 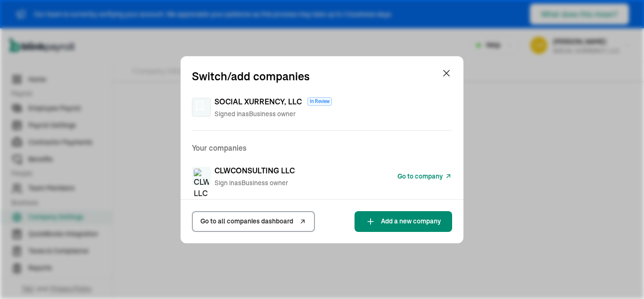 What do you see at coordinates (411, 221) in the screenshot?
I see `span: Add a new company` at bounding box center [411, 221].